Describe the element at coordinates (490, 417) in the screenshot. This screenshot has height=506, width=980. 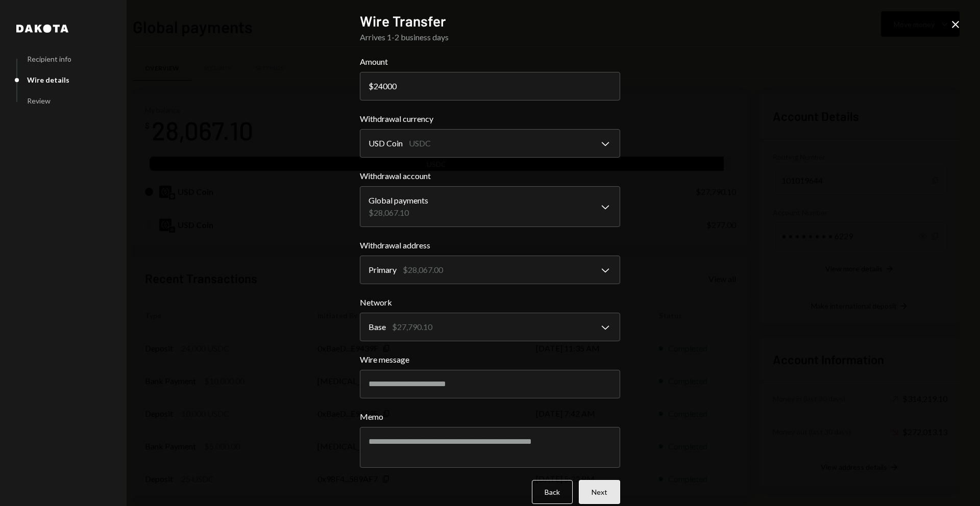
I see `label: Memo` at that location.